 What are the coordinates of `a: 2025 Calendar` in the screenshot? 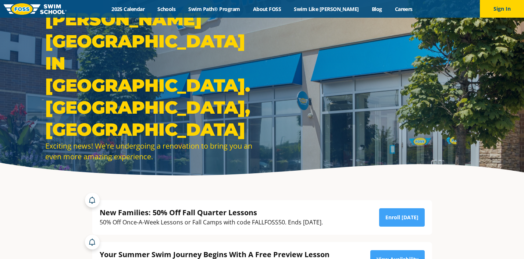 It's located at (128, 9).